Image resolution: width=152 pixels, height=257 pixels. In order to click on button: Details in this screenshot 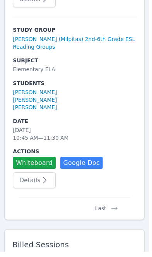, I will do `click(35, 184)`.